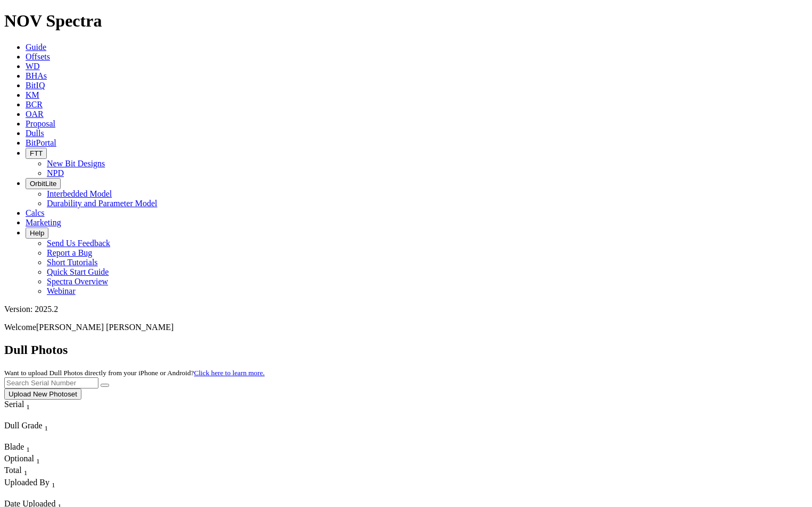 The image size is (812, 507). What do you see at coordinates (35, 213) in the screenshot?
I see `span: Calcs` at bounding box center [35, 213].